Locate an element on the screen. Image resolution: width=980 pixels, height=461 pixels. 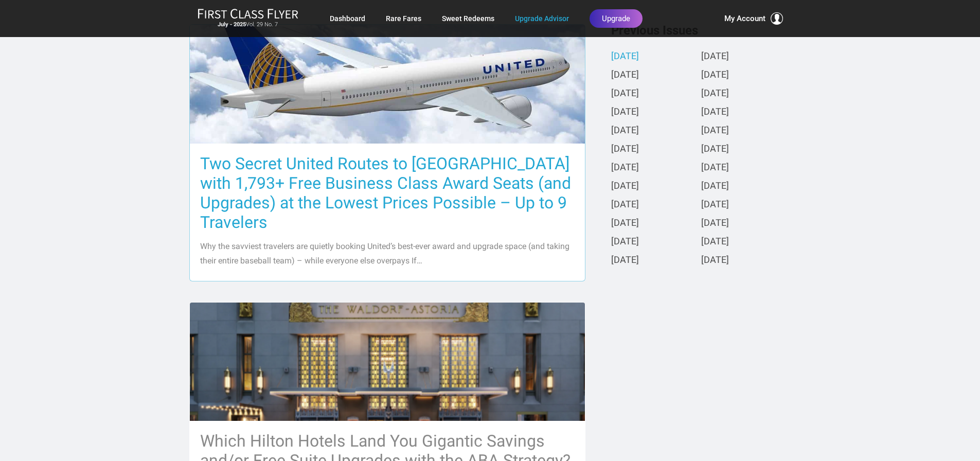
strong: July - 2025 is located at coordinates (232, 24).